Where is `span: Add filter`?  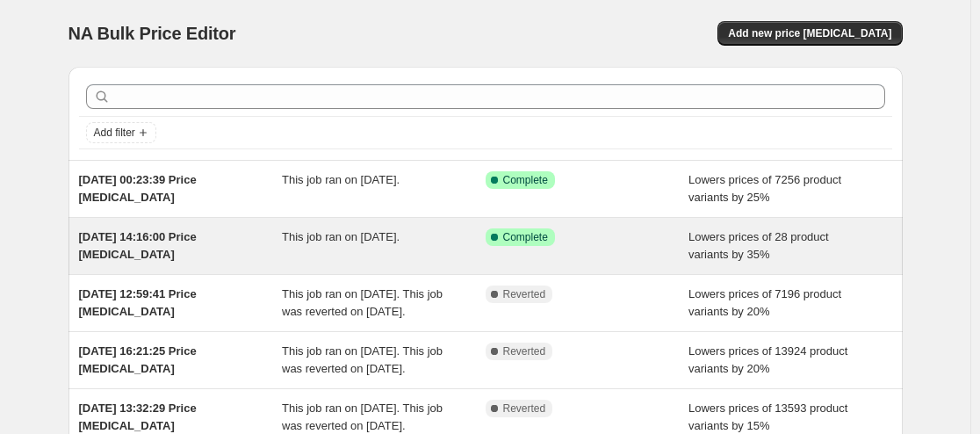
span: Add filter is located at coordinates (114, 133).